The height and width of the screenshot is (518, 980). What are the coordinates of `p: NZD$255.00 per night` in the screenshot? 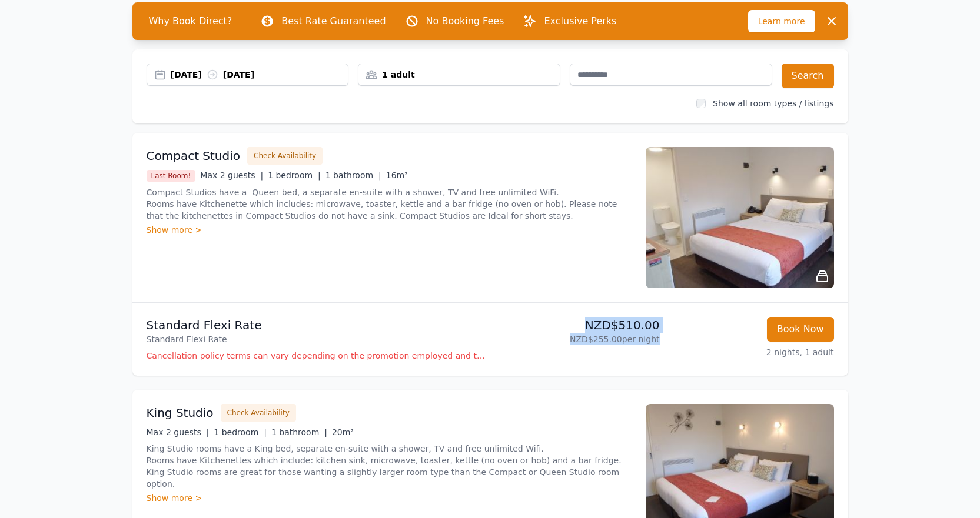 It's located at (577, 339).